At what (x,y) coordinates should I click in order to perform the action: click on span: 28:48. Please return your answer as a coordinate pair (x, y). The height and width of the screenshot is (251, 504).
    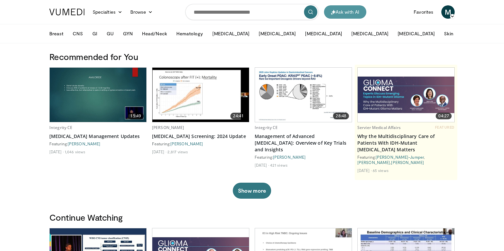
    Looking at the image, I should click on (341, 116).